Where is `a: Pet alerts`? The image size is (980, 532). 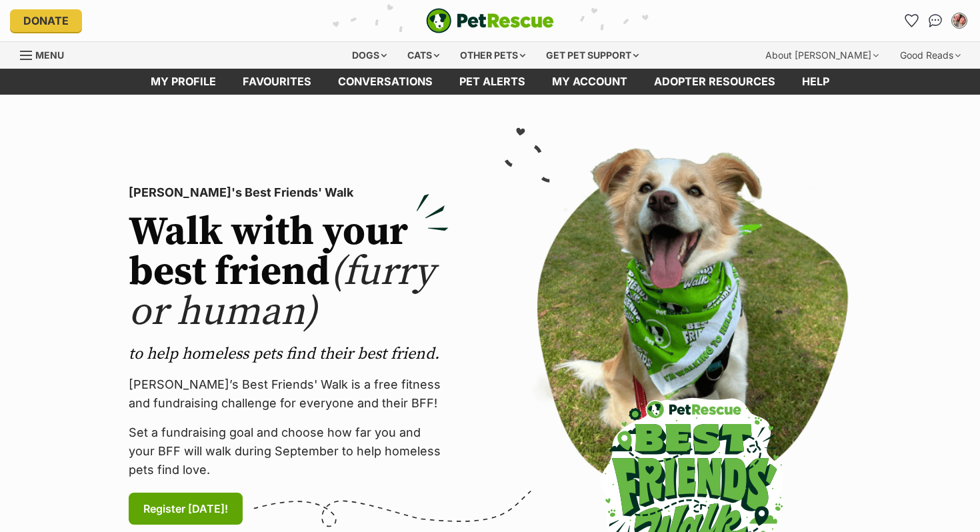
a: Pet alerts is located at coordinates (492, 81).